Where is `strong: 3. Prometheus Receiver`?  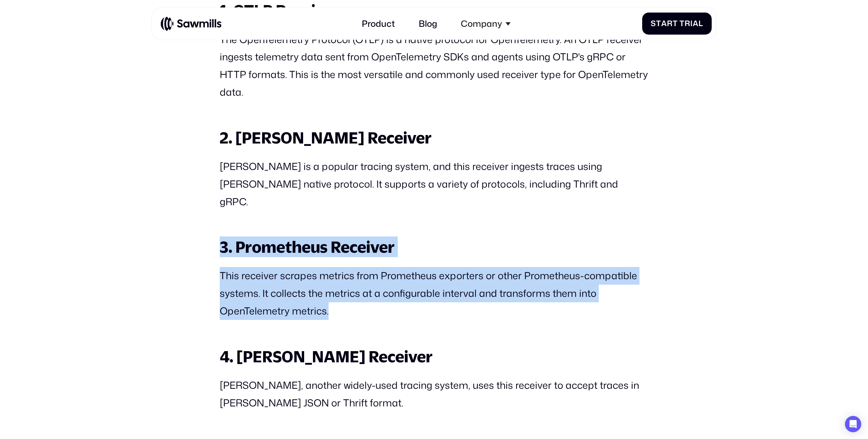
strong: 3. Prometheus Receiver is located at coordinates (308, 247).